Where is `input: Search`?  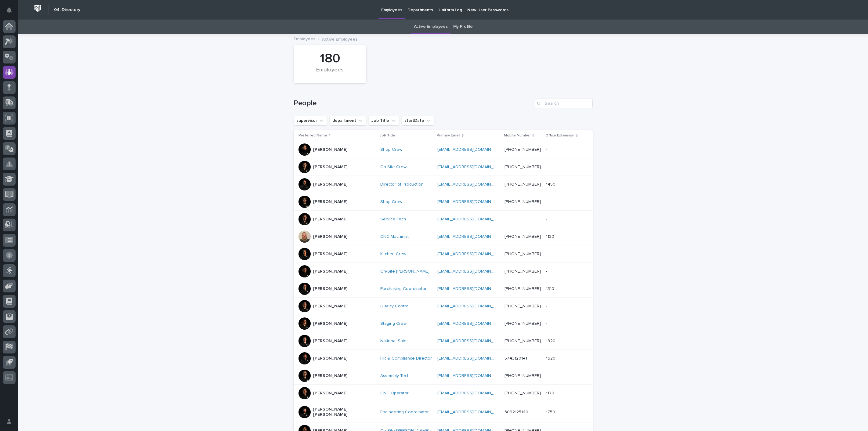
input: Search is located at coordinates (564, 103).